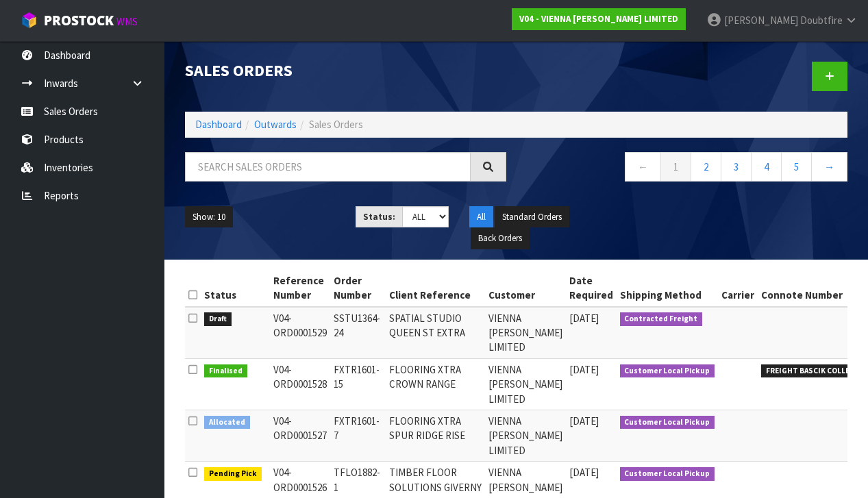 This screenshot has height=498, width=868. What do you see at coordinates (358, 333) in the screenshot?
I see `td: SSTU1364-24` at bounding box center [358, 333].